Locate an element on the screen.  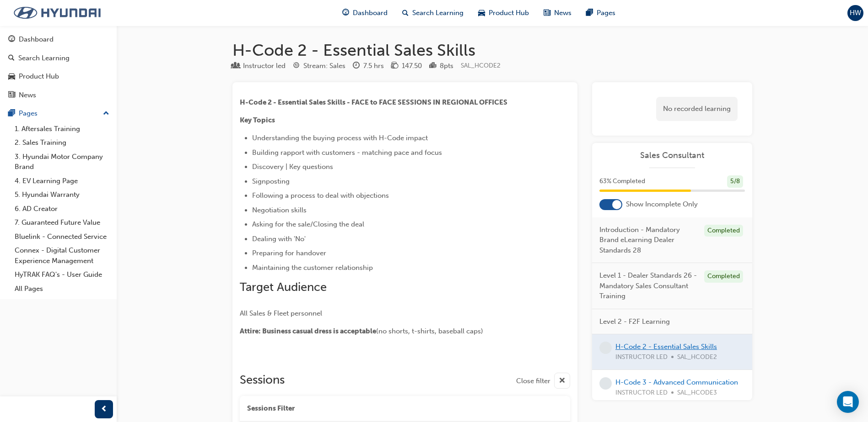
span: Sessions Filter is located at coordinates (271, 409).